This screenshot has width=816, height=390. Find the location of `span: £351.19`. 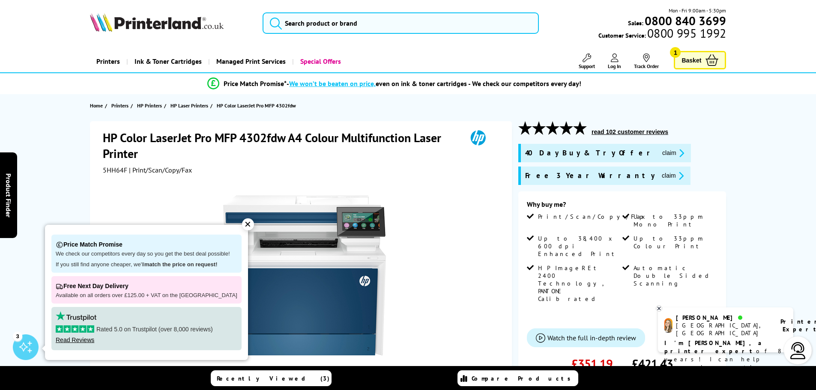

span: £351.19 is located at coordinates (592, 364).